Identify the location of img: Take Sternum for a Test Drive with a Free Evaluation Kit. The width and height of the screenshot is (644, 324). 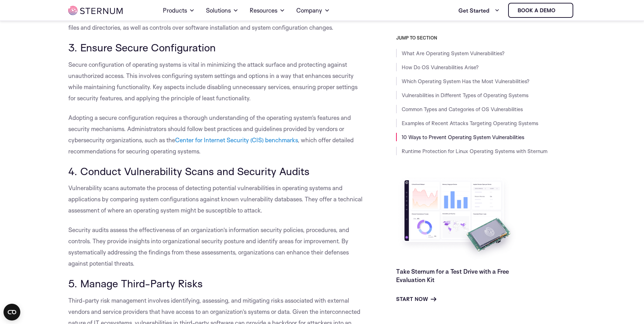
(458, 218).